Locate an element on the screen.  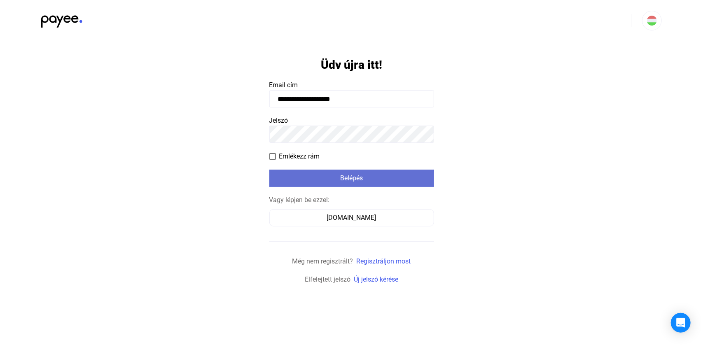
span: Email cím is located at coordinates (284, 85).